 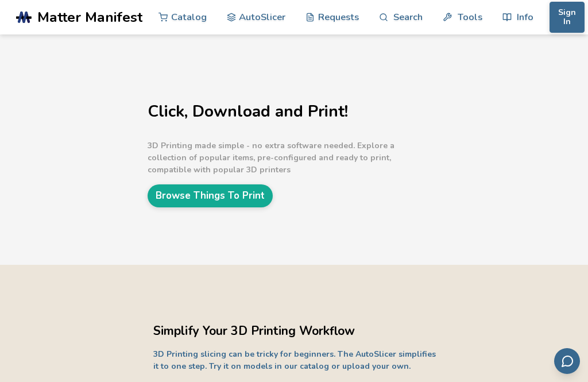 I want to click on p: 3D Printing made simple - no extra software needed. Explore a collection of popular items, pre-co..., so click(x=291, y=158).